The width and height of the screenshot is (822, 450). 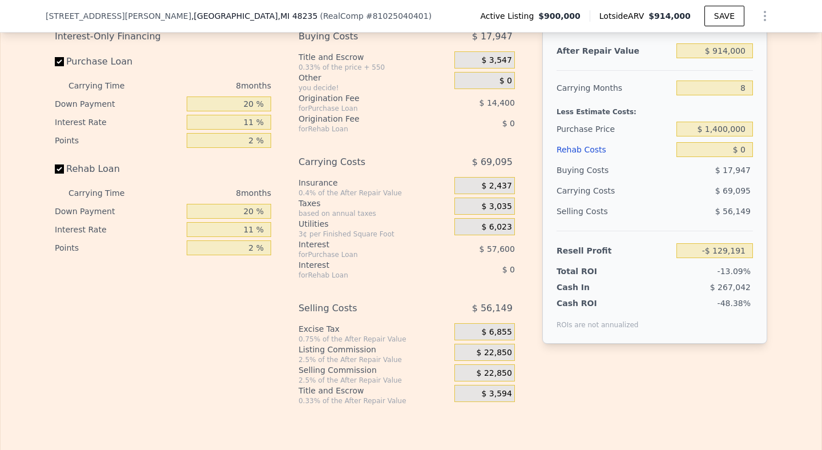 I want to click on span: RealComp, so click(x=343, y=16).